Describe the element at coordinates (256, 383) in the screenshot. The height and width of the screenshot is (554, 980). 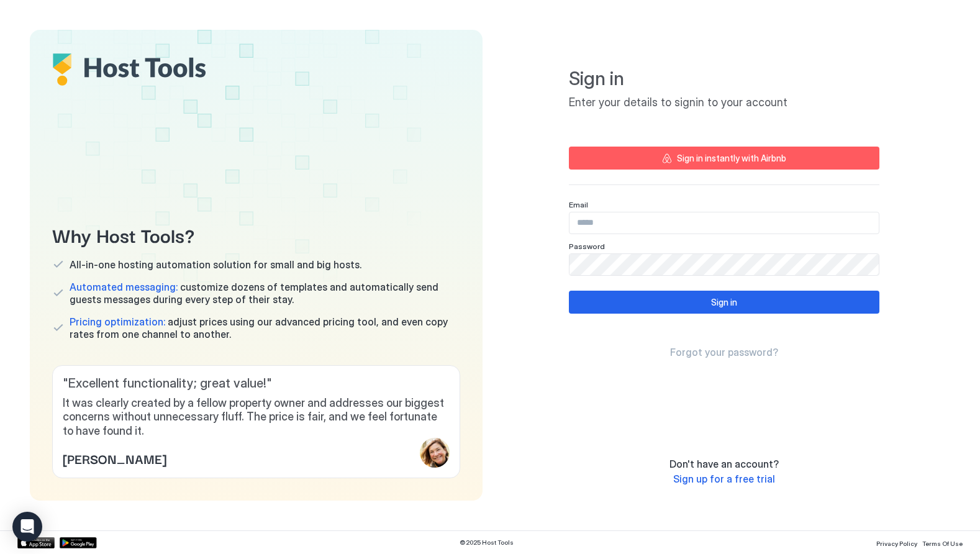
I see `span: " Excellent functionality; great value! "` at that location.